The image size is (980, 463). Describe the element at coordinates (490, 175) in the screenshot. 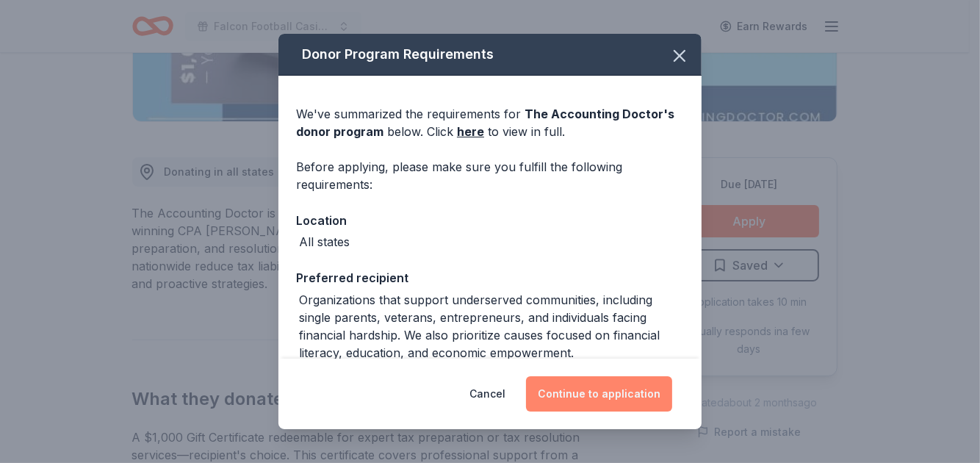

I see `div: Before applying, please make sure you fulfill the following requirements:` at that location.